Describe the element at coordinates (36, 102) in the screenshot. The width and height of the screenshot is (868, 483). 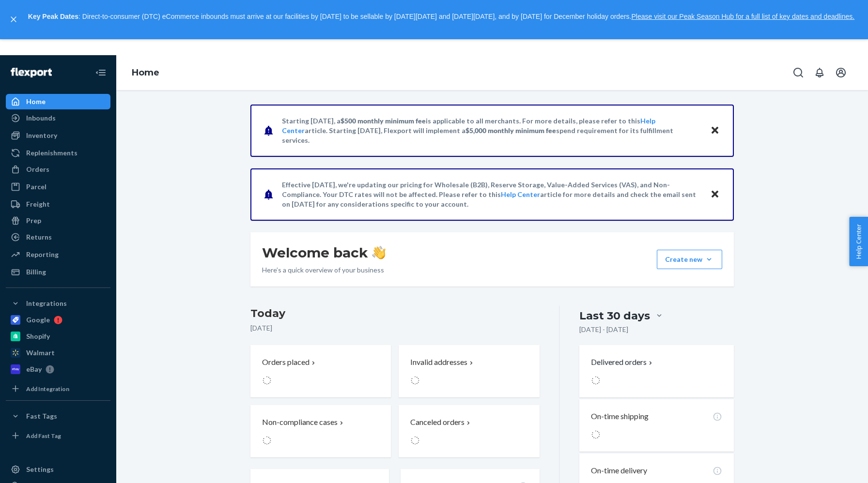
I see `div: Home` at that location.